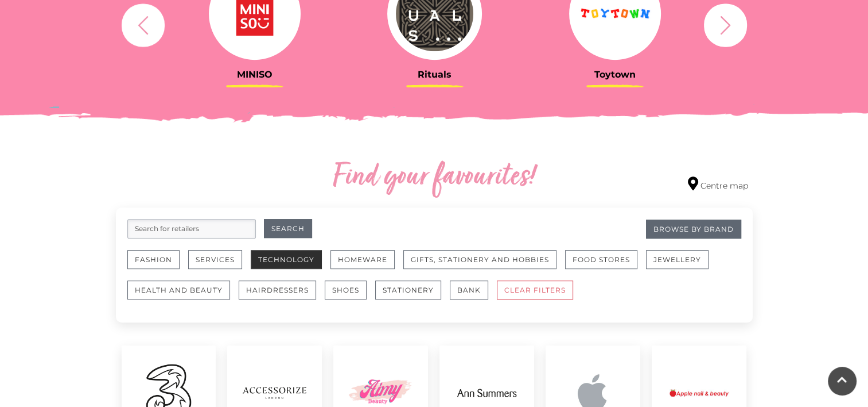 Image resolution: width=868 pixels, height=407 pixels. I want to click on h3: Rituals, so click(435, 74).